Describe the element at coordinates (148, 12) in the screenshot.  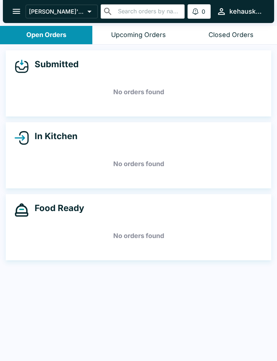
I see `input: Search orders by name or phone number` at that location.